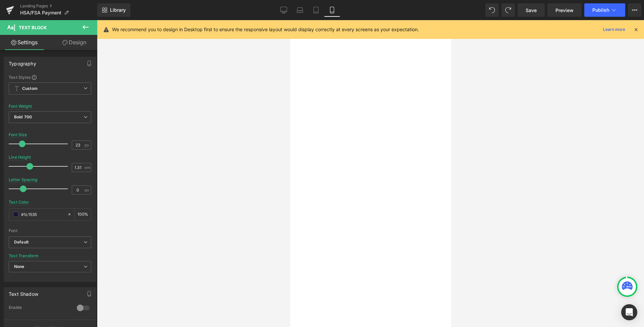 This screenshot has height=327, width=644. I want to click on span: Publish, so click(601, 10).